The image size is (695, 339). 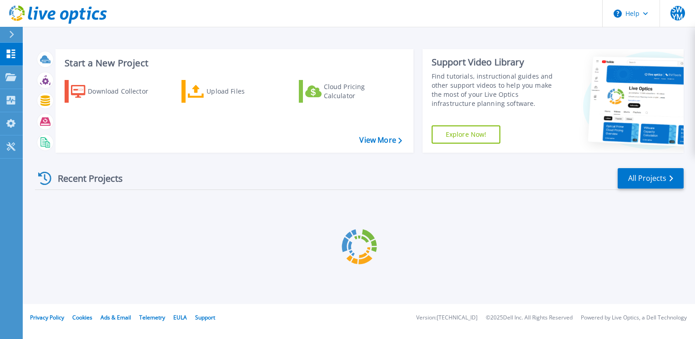 I want to click on span: SWYM, so click(x=678, y=13).